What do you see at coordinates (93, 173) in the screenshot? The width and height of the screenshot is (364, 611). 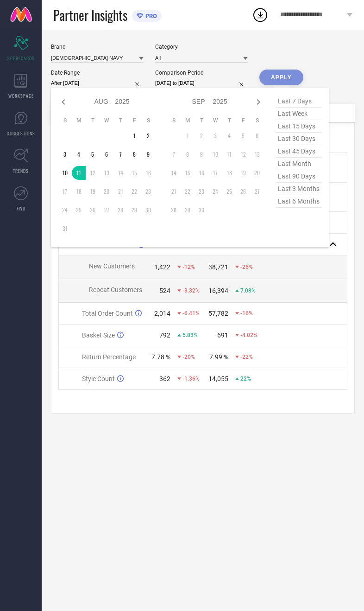 I see `td: Tue Aug 12 2025` at bounding box center [93, 173].